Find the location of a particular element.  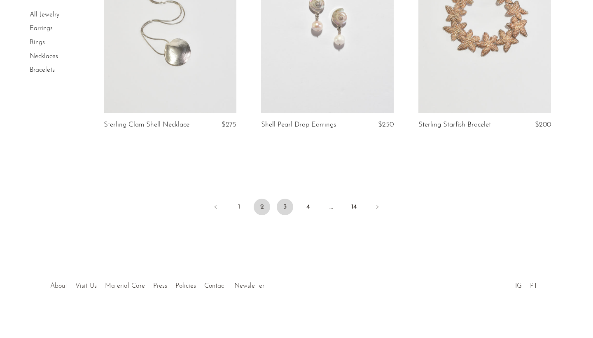

a: Next is located at coordinates (377, 207).